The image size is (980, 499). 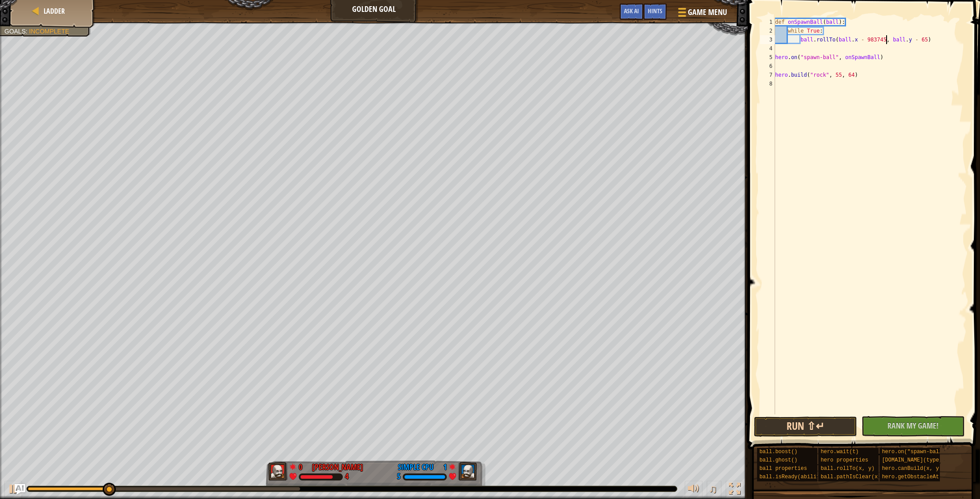 What do you see at coordinates (767, 83) in the screenshot?
I see `div: 8` at bounding box center [767, 83].